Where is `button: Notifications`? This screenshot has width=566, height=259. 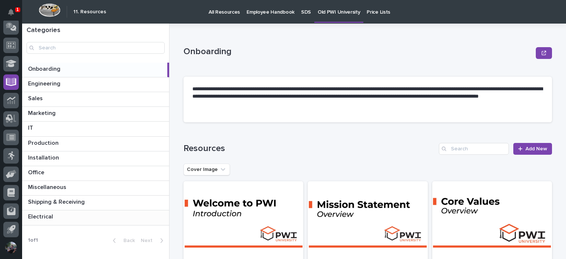
button: Notifications is located at coordinates (11, 12).